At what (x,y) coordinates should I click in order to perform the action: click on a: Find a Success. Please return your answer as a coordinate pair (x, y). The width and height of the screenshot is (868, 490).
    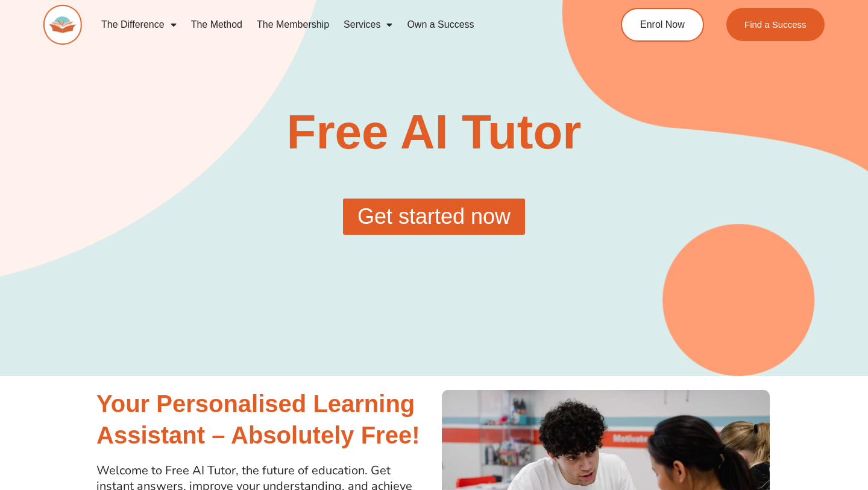
    Looking at the image, I should click on (775, 24).